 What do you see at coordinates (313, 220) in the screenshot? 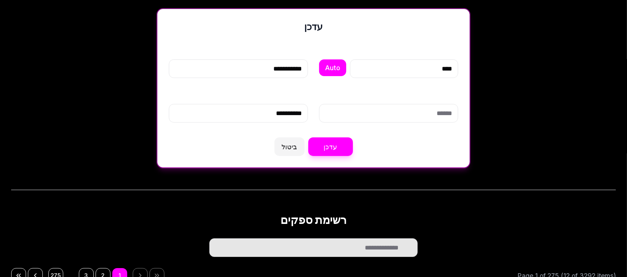
I see `h2: רשימת ספקים` at bounding box center [313, 220].